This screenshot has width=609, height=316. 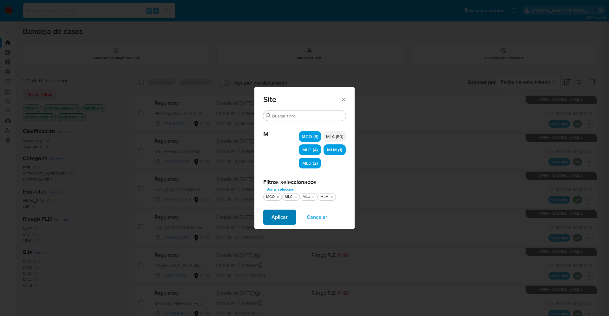 I want to click on div: MLU (2), so click(x=310, y=163).